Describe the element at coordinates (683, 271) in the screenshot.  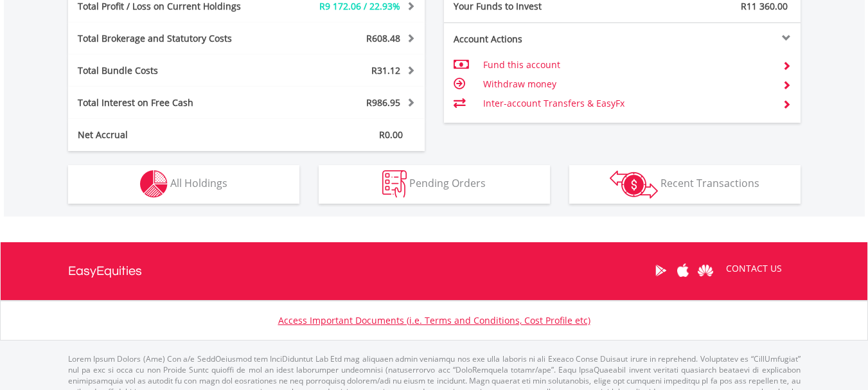
I see `a: Apple` at that location.